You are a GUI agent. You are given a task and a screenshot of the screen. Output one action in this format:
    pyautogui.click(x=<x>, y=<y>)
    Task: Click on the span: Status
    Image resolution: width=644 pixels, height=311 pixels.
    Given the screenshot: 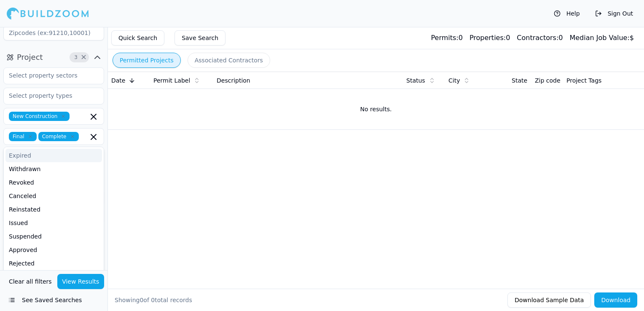 What is the action you would take?
    pyautogui.click(x=415, y=81)
    